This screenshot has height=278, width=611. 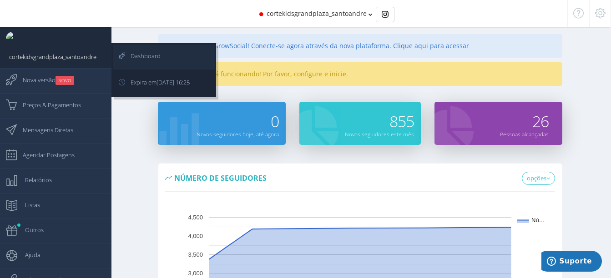 What do you see at coordinates (28, 205) in the screenshot?
I see `span: Listas` at bounding box center [28, 205].